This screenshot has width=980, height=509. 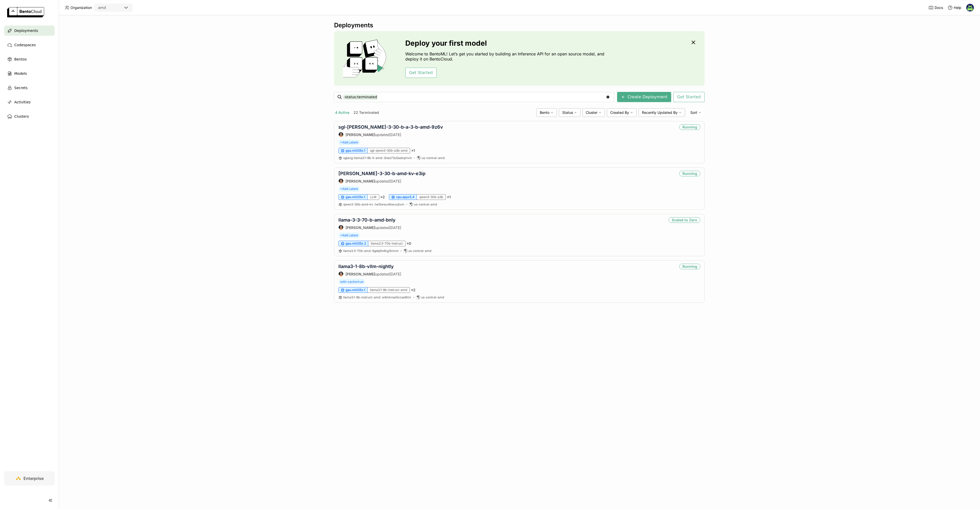 I want to click on button: 4 Active, so click(x=343, y=113).